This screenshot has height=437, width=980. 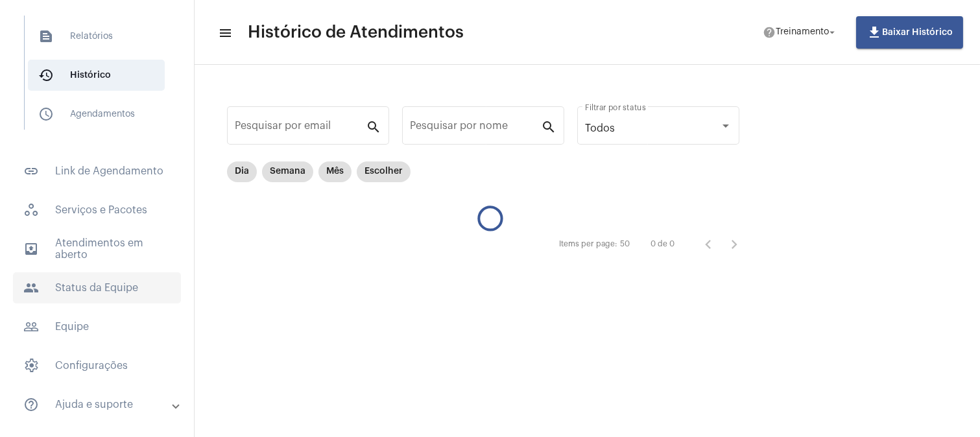 What do you see at coordinates (335, 172) in the screenshot?
I see `mat-chip: Mês` at bounding box center [335, 172].